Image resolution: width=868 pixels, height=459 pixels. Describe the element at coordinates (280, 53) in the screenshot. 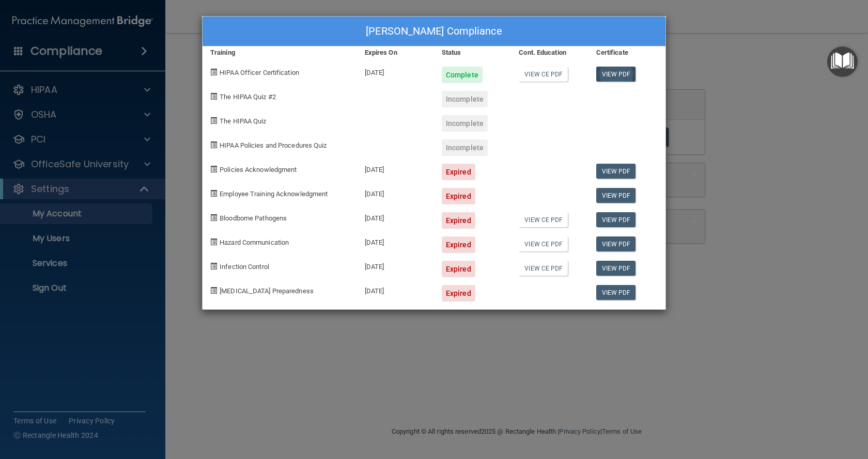

I see `div: Training` at that location.